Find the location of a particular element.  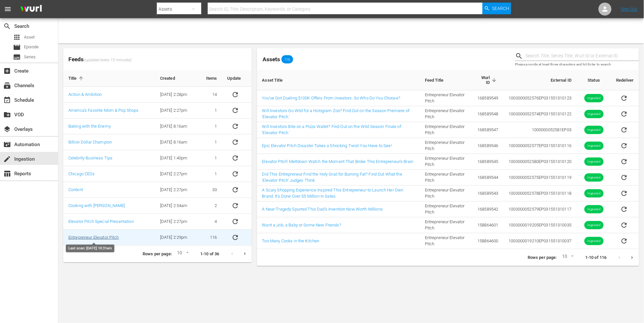

td: 1000000052580 EP031551310120 is located at coordinates (540, 162).